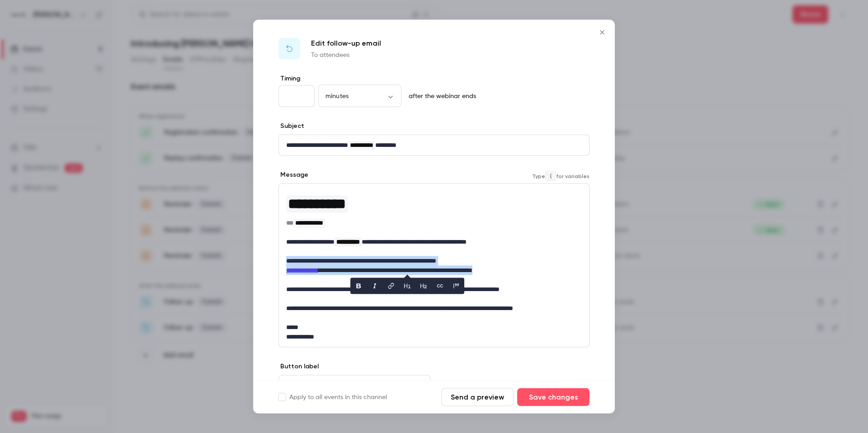 The image size is (868, 433). What do you see at coordinates (374, 286) in the screenshot?
I see `button: italic` at bounding box center [374, 286].